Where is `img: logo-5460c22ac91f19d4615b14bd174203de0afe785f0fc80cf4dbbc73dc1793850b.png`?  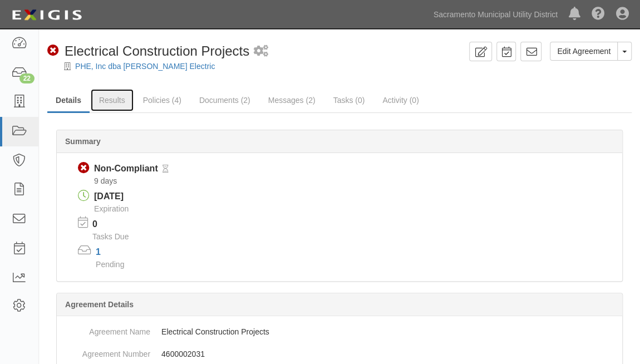
img: logo-5460c22ac91f19d4615b14bd174203de0afe785f0fc80cf4dbbc73dc1793850b.png is located at coordinates (47, 15).